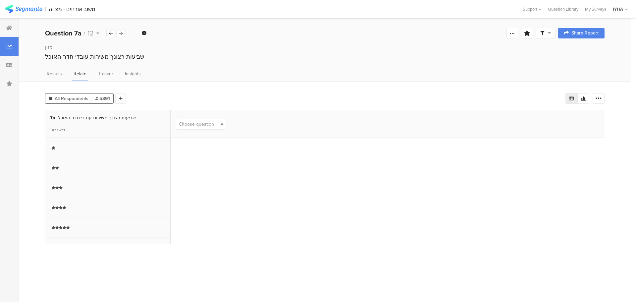  Describe the element at coordinates (63, 33) in the screenshot. I see `b: Question 7a` at that location.